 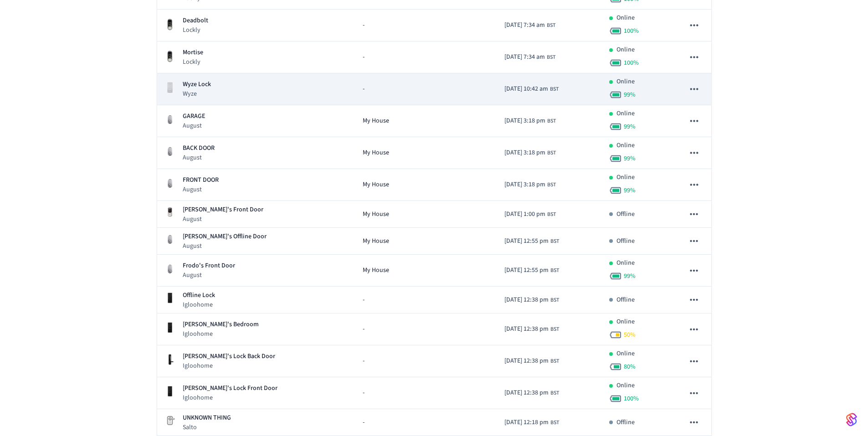 I want to click on p: Wyze Lock, so click(x=197, y=84).